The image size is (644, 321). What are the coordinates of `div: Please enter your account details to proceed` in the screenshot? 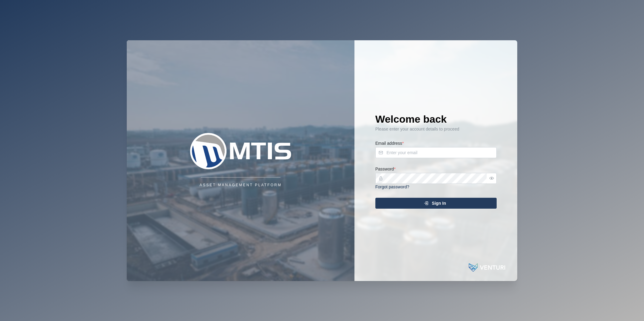 It's located at (436, 129).